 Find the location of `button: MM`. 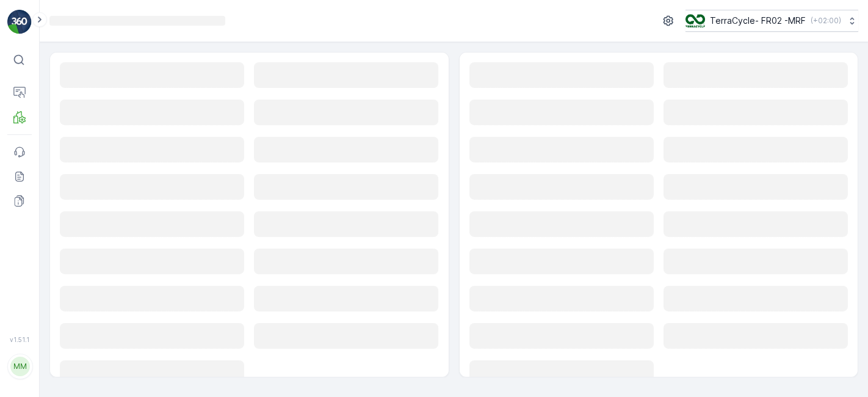

button: MM is located at coordinates (20, 367).